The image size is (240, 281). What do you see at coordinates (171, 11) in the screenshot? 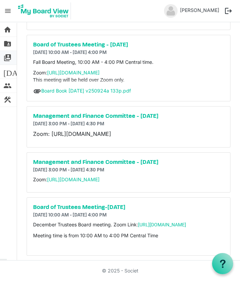
I see `img: no-profile-picture.svg` at bounding box center [171, 11].